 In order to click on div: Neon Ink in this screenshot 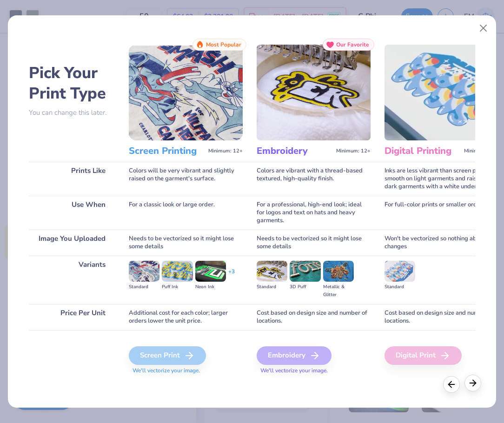, I will do `click(211, 287)`.